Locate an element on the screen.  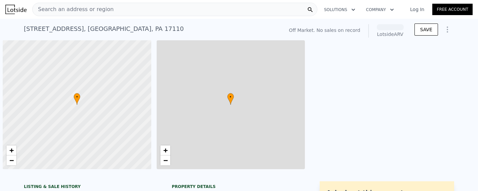
button: Show Options is located at coordinates (447, 30).